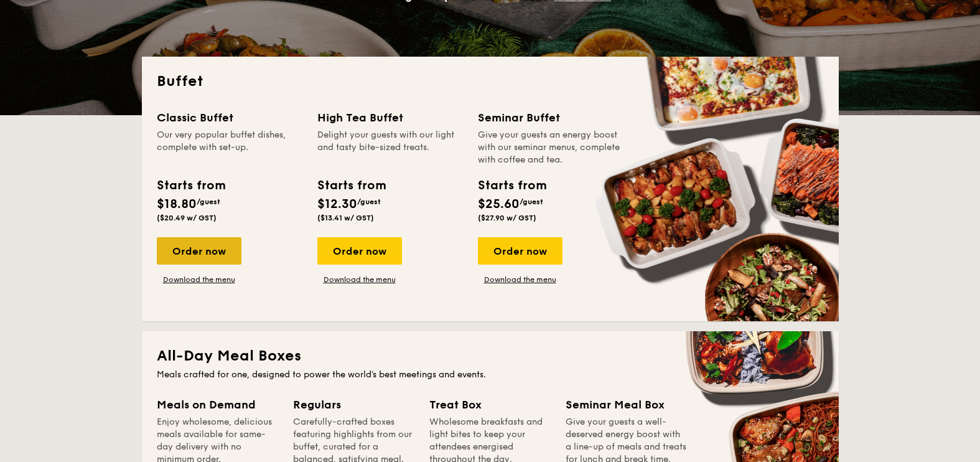  What do you see at coordinates (345, 218) in the screenshot?
I see `span: ($13.41 w/ GST)` at bounding box center [345, 218].